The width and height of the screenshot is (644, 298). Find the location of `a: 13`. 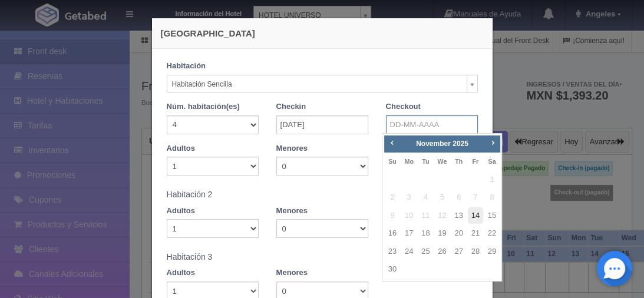

a: 13 is located at coordinates (459, 216).